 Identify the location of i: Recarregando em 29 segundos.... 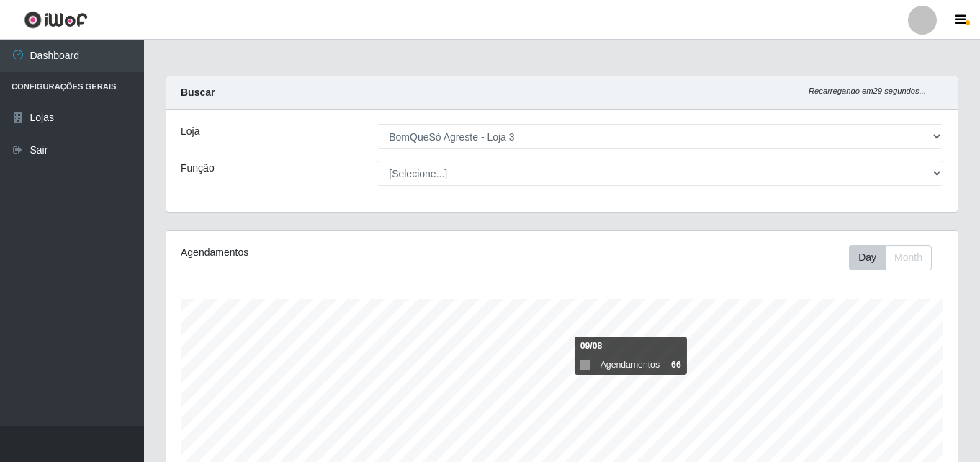
(867, 90).